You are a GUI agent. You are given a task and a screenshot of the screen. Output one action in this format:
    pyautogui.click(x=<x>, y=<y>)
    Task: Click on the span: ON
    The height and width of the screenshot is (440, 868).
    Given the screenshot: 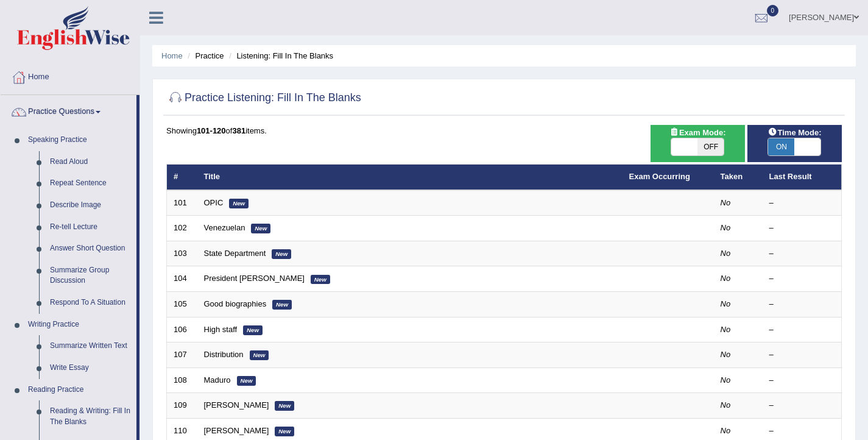 What is the action you would take?
    pyautogui.click(x=781, y=147)
    